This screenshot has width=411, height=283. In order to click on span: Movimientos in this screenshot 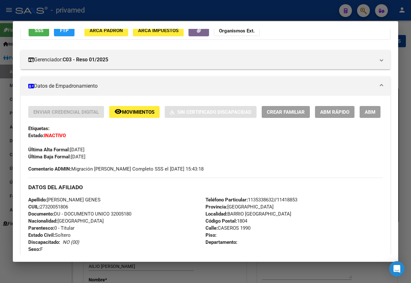, I will do `click(138, 112)`.